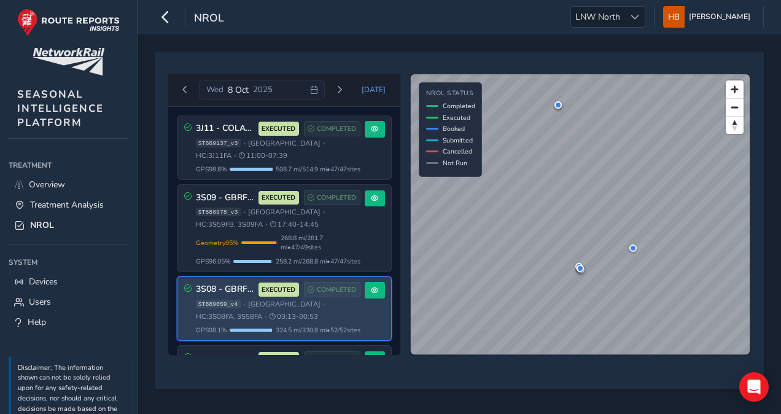  I want to click on img: diamond-layout, so click(674, 17).